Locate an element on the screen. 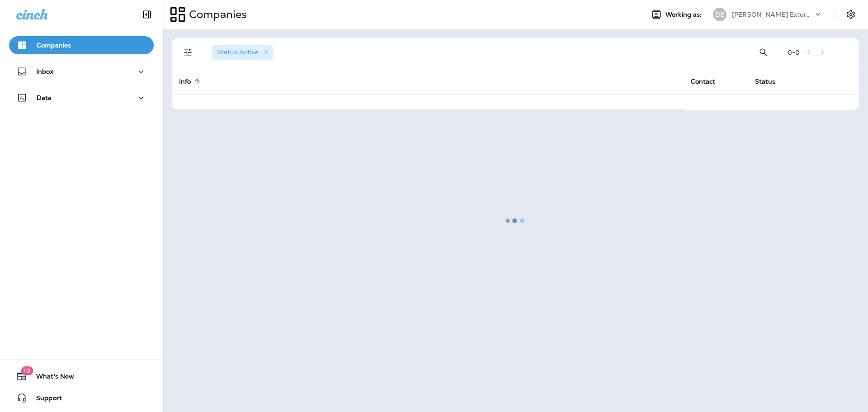  span: Working as: is located at coordinates (685, 14).